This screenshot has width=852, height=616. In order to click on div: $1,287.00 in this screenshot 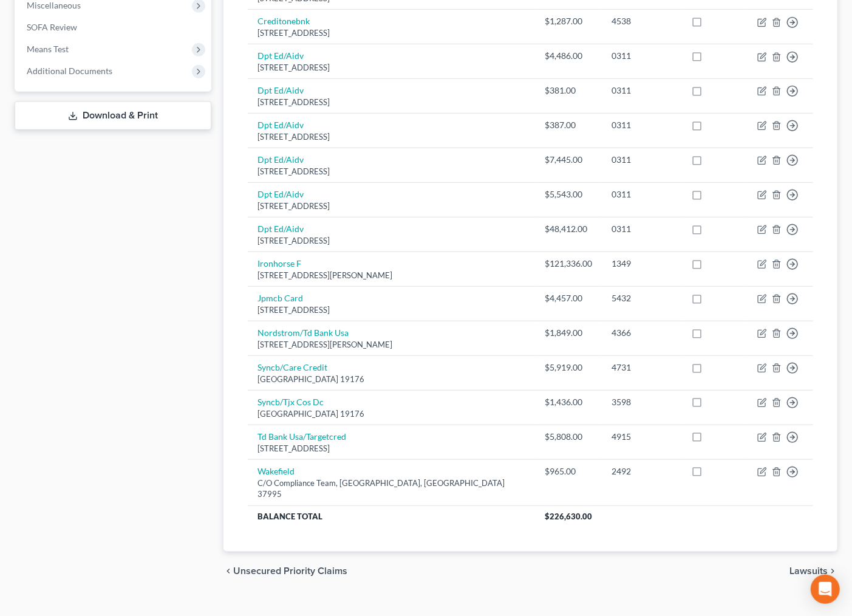, I will do `click(569, 21)`.